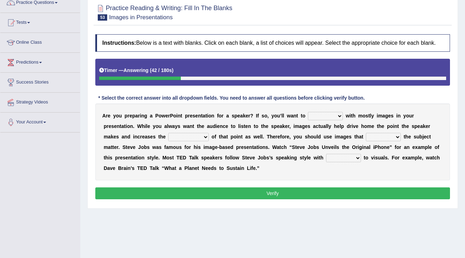 The height and width of the screenshot is (258, 465). What do you see at coordinates (104, 116) in the screenshot?
I see `b: A` at bounding box center [104, 116].